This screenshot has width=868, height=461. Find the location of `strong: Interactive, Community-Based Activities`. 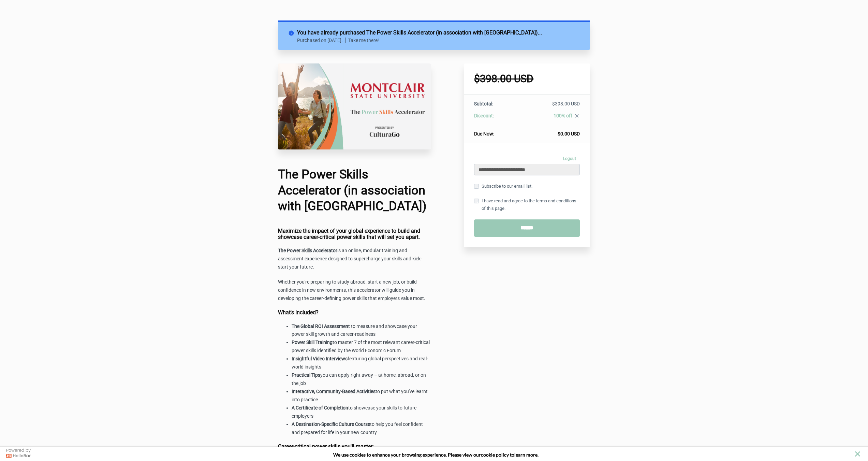

strong: Interactive, Community-Based Activities is located at coordinates (333, 392).